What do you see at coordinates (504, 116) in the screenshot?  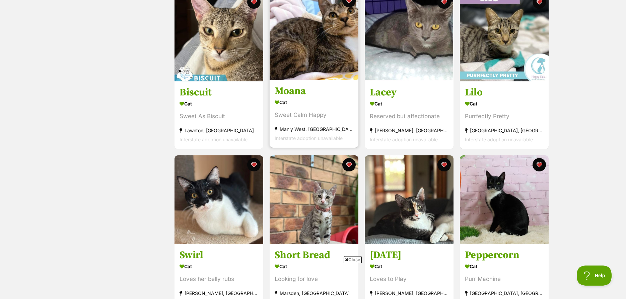 I see `div: Purrfectly Pretty` at bounding box center [504, 116].